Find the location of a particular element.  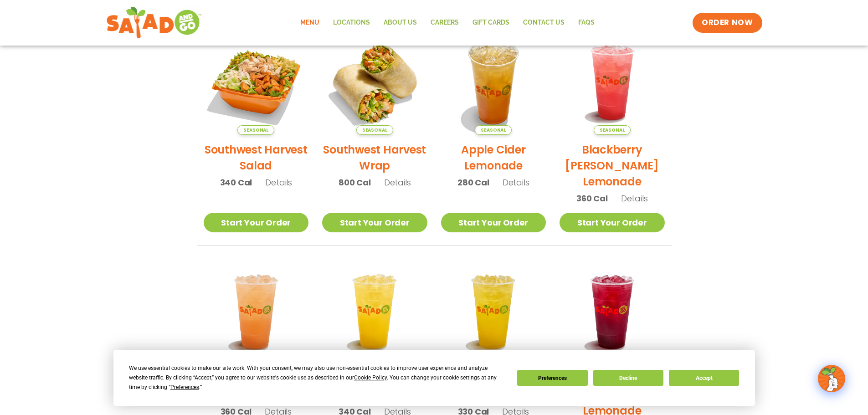

img: Product photo for Southwest Harvest Wrap is located at coordinates (374, 82).